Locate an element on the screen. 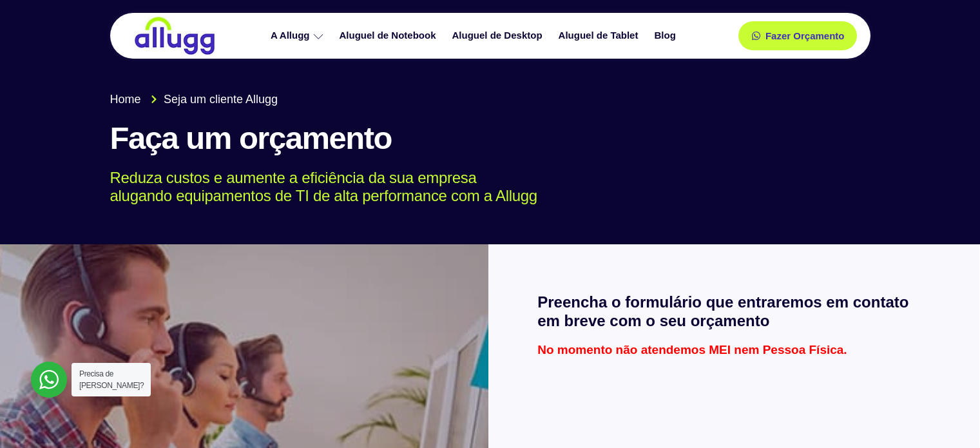 The height and width of the screenshot is (448, 980). a: Aluguel de Tablet is located at coordinates (600, 35).